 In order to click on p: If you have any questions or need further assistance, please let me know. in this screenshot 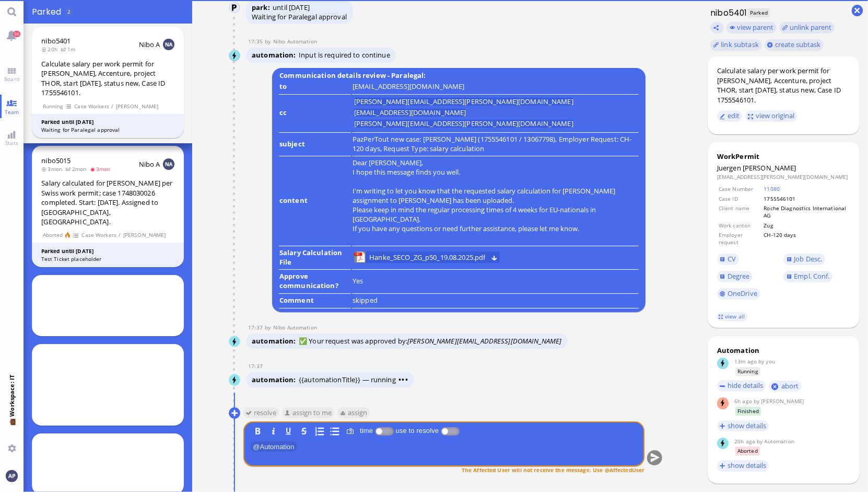, I will do `click(495, 229)`.